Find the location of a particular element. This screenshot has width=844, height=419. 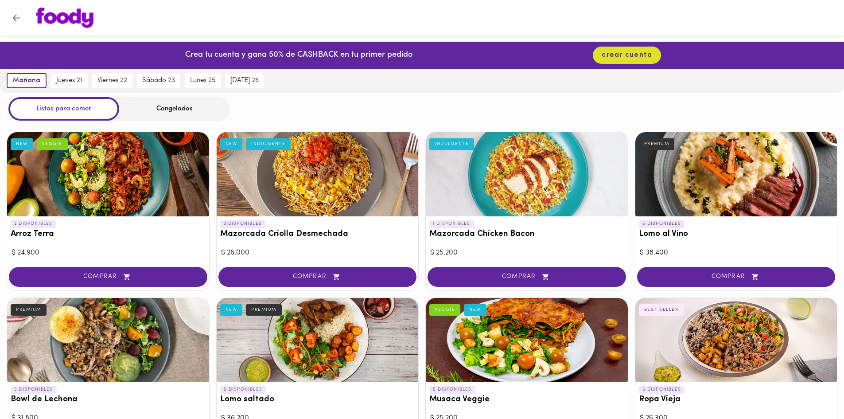

div: Mazorcada Chicken Bacon is located at coordinates (527, 174).